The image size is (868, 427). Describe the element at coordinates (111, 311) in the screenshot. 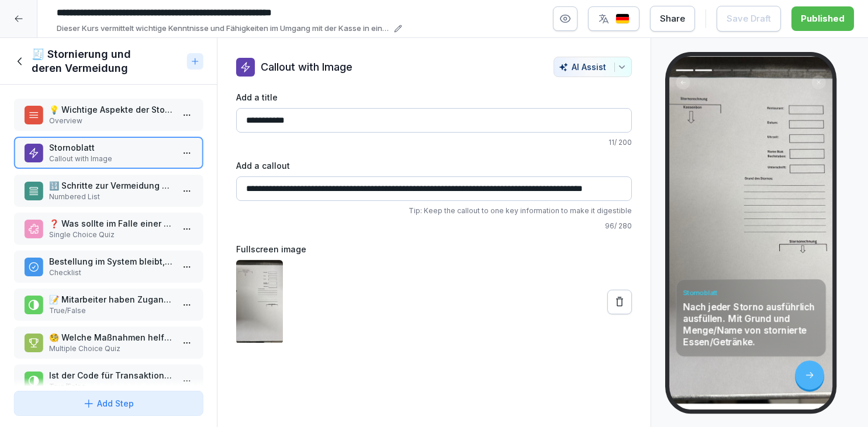

I see `p: True/False` at that location.